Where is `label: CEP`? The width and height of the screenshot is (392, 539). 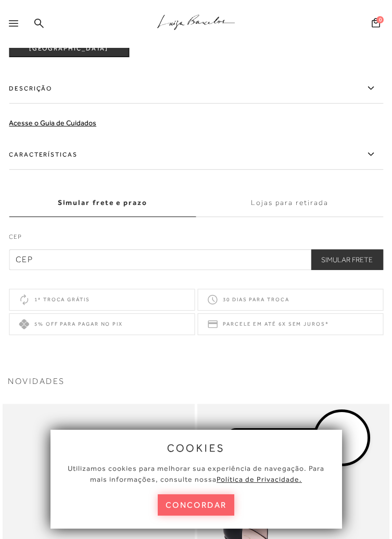 label: CEP is located at coordinates (196, 239).